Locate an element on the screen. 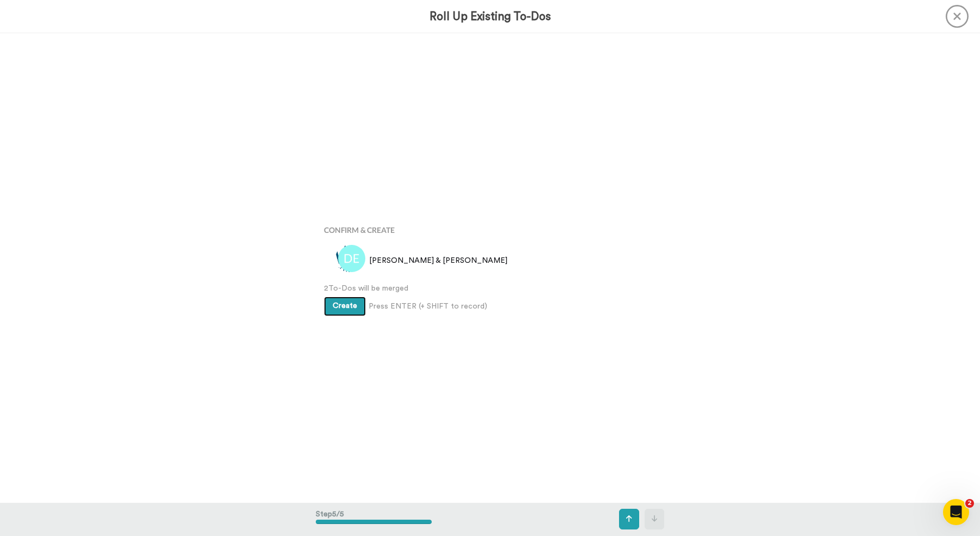 The image size is (980, 536). span: Press ENTER (+ SHIFT to record) is located at coordinates (428, 306).